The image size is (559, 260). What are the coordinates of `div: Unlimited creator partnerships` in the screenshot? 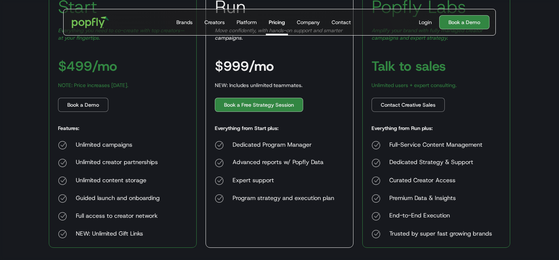 It's located at (118, 163).